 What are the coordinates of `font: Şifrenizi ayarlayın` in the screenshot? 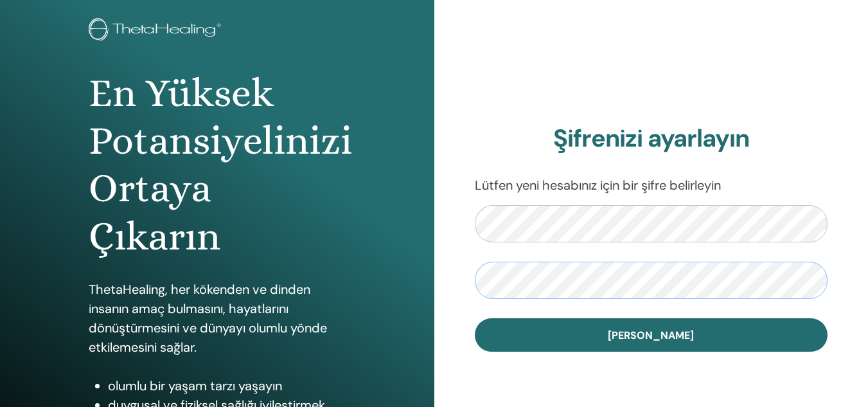 It's located at (651, 138).